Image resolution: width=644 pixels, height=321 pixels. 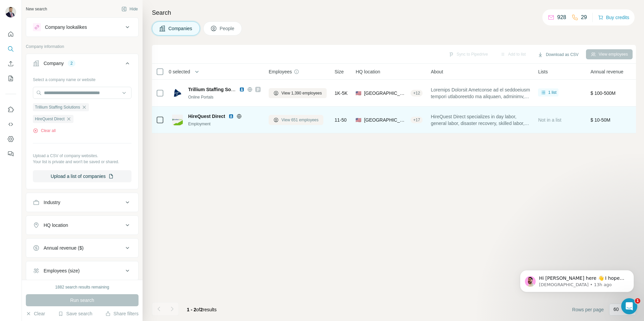 I want to click on button: Buy credits, so click(x=613, y=17).